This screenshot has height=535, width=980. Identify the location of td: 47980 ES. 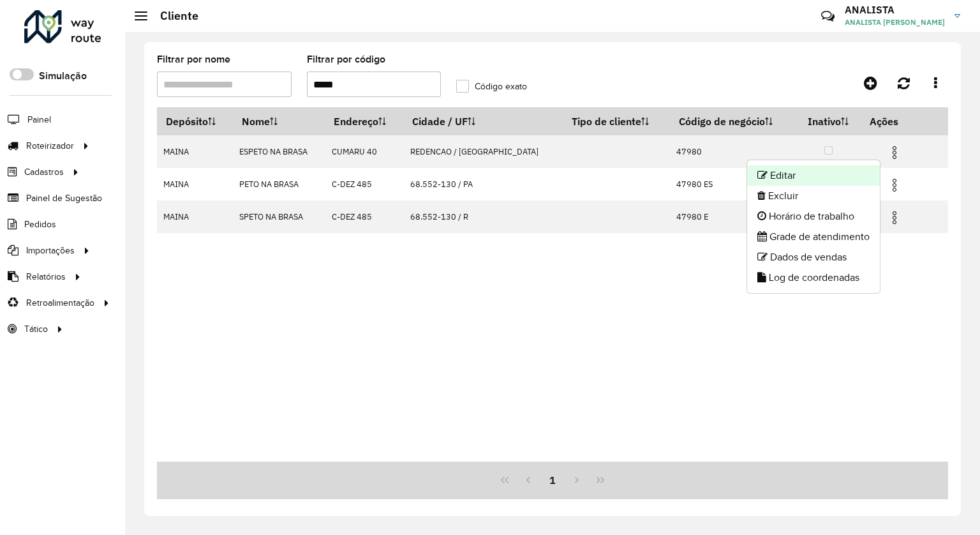
(732, 184).